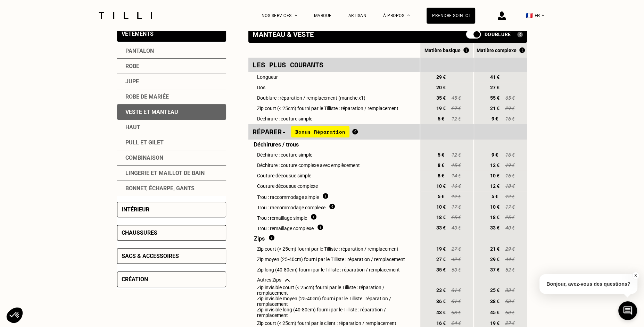 This screenshot has height=327, width=644. What do you see at coordinates (320, 132) in the screenshot?
I see `span: Bonus Réparation` at bounding box center [320, 132].